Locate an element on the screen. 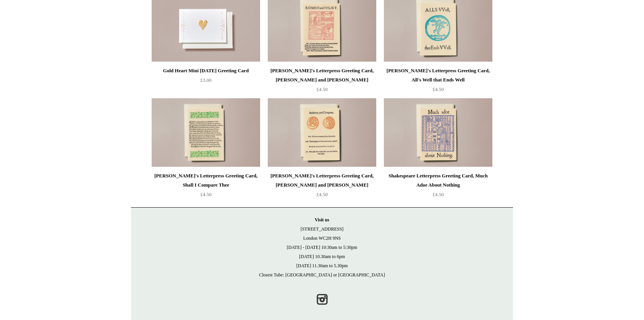  img: Shakespeare's Letterpress Greeting Card, Shall I Compare Thee is located at coordinates (206, 133).